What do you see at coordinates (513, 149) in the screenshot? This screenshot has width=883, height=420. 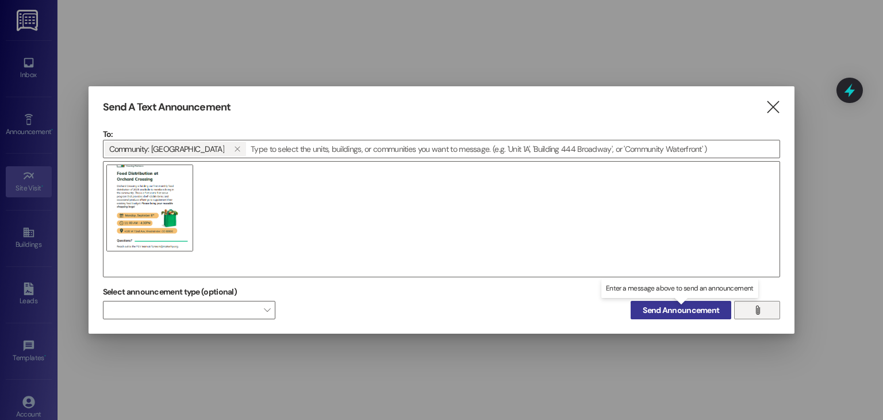 I see `input: Type to select the units, buildings, or communities you want to message. (e.g. 'Unit 1A', 'Buildi...` at bounding box center [513, 149].